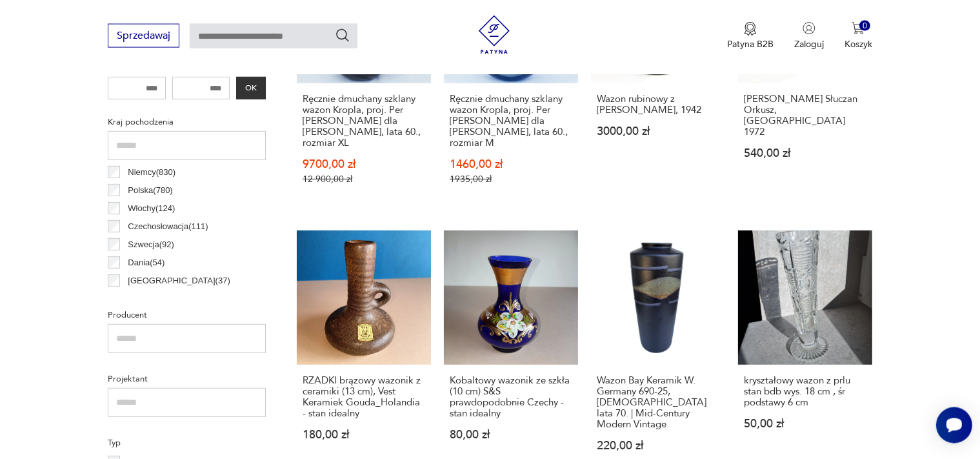 The height and width of the screenshot is (459, 980). What do you see at coordinates (864, 26) in the screenshot?
I see `div: 0` at bounding box center [864, 26].